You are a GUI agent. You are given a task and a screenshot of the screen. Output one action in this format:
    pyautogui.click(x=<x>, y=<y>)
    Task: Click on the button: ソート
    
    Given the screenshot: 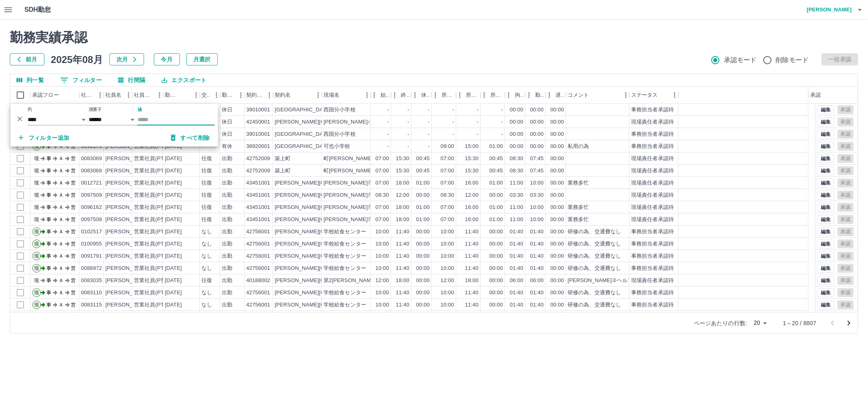 What is the action you would take?
    pyautogui.click(x=185, y=95)
    